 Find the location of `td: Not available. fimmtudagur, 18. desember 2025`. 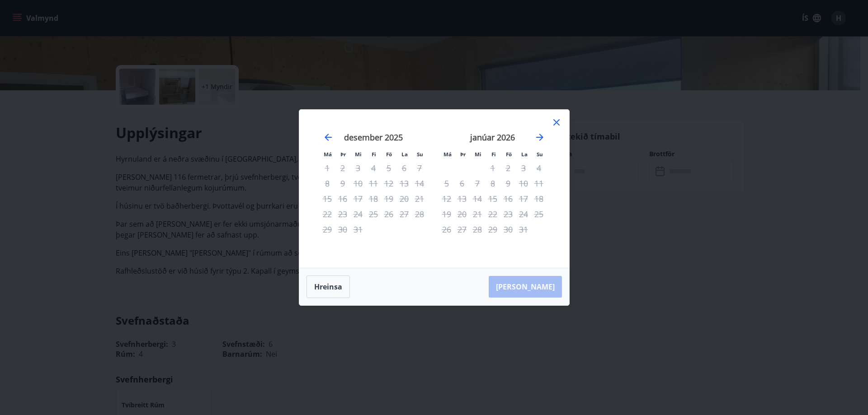

td: Not available. fimmtudagur, 18. desember 2025 is located at coordinates (373, 199).